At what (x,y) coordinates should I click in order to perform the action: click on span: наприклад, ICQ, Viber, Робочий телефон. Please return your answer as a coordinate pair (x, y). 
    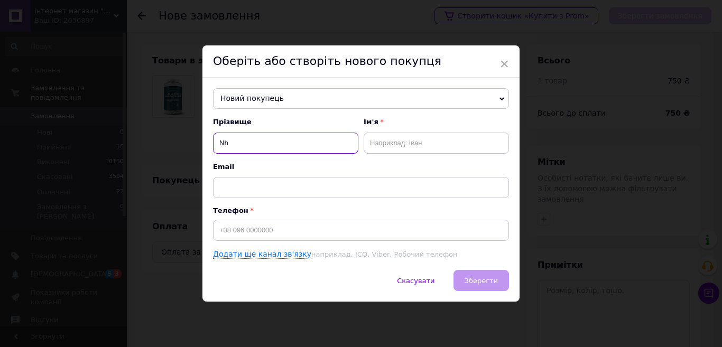
    Looking at the image, I should click on (384, 254).